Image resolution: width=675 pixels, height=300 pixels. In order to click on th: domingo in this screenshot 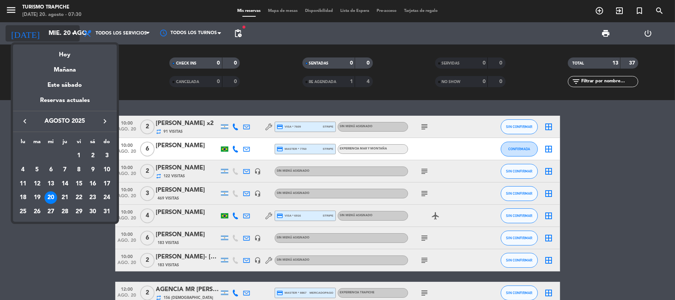, I will do `click(107, 143)`.